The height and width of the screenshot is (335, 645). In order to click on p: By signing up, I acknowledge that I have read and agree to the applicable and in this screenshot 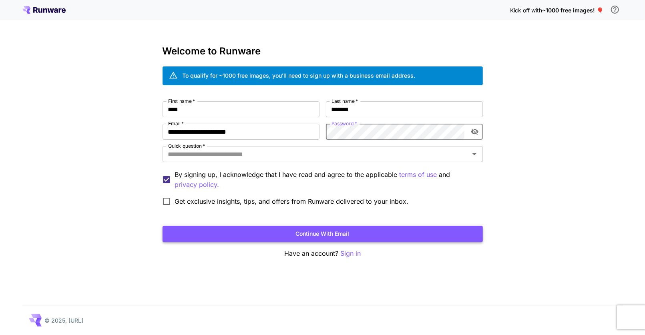, I will do `click(326, 180)`.